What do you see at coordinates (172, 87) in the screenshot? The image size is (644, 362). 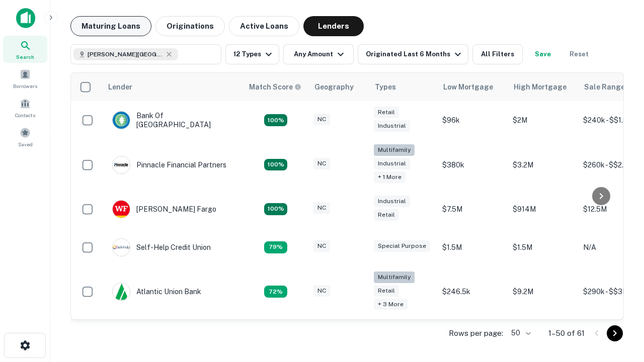 I see `th: Lender` at bounding box center [172, 87].